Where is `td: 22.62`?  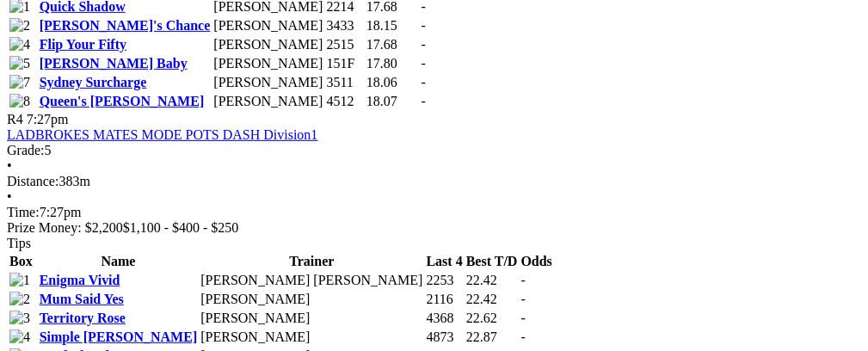 td: 22.62 is located at coordinates (492, 318).